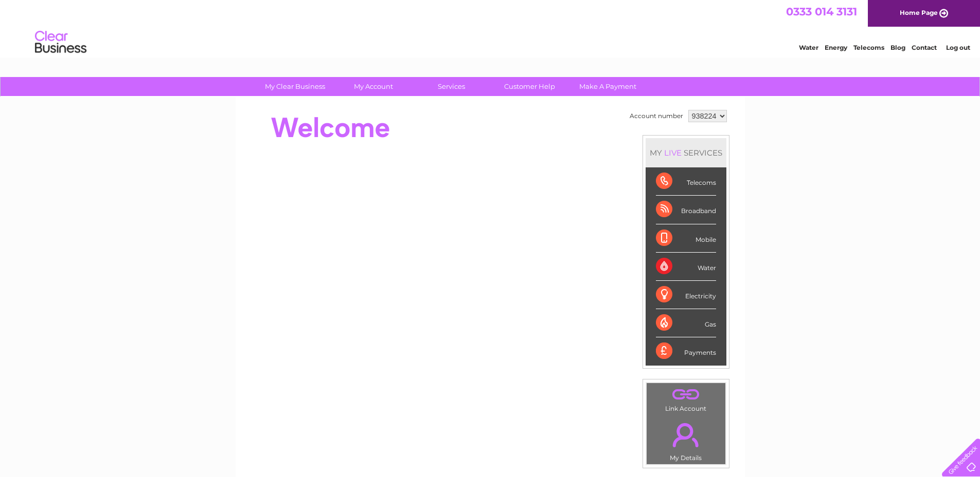 The width and height of the screenshot is (980, 477). Describe the element at coordinates (836, 47) in the screenshot. I see `a: Energy` at that location.